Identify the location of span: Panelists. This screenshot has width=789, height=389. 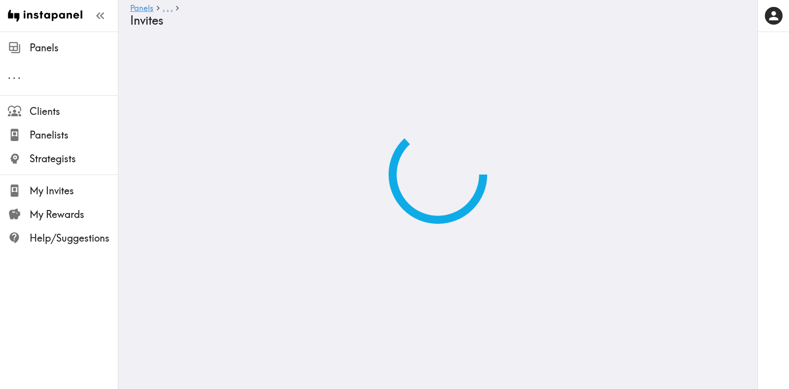
(73, 135).